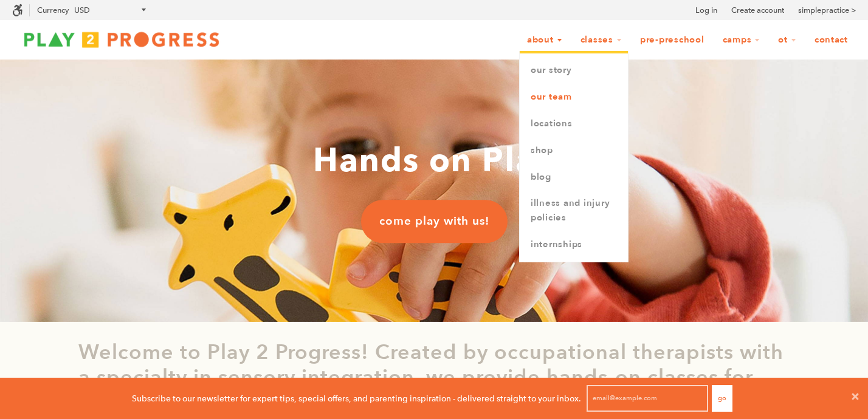  Describe the element at coordinates (787, 40) in the screenshot. I see `a: OT` at that location.